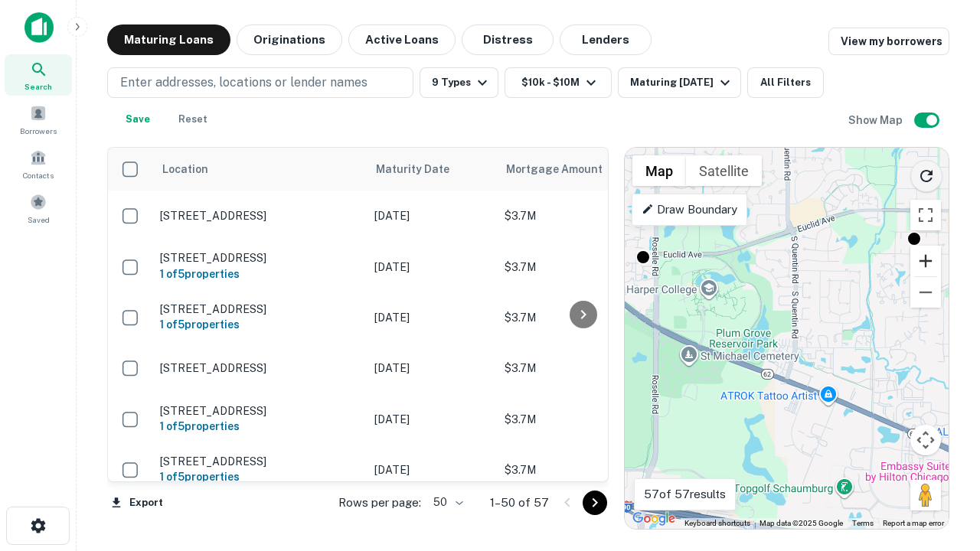  What do you see at coordinates (926, 293) in the screenshot?
I see `button: Zoom out` at bounding box center [926, 293].